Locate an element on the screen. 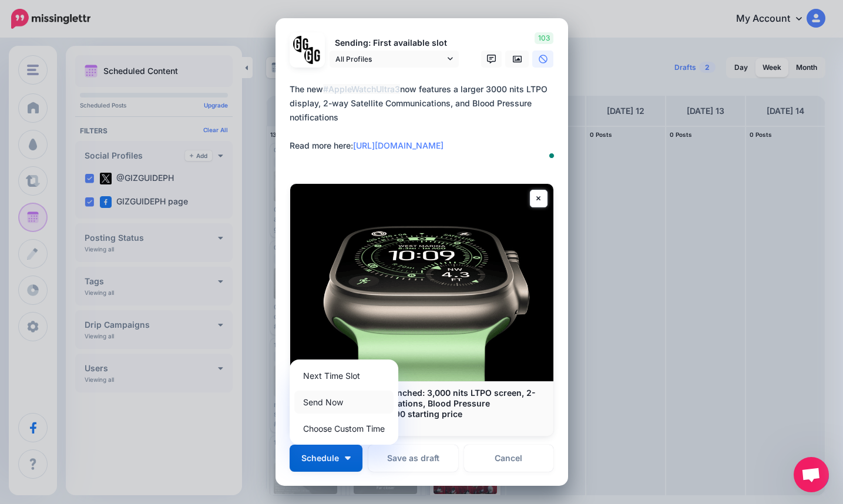  span: 103 is located at coordinates (544, 38).